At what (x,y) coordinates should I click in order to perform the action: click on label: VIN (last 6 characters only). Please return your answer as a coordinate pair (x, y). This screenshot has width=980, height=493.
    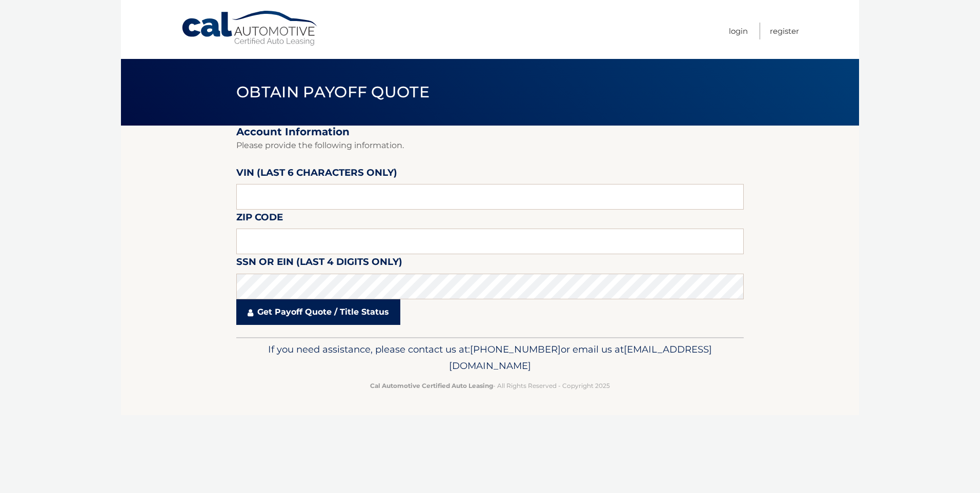
    Looking at the image, I should click on (317, 174).